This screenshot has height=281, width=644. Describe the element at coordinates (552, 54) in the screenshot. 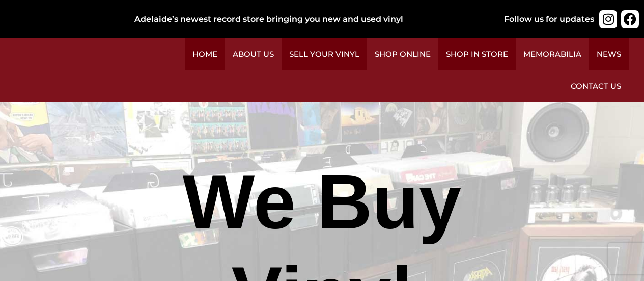

I see `a: Memorabilia` at that location.